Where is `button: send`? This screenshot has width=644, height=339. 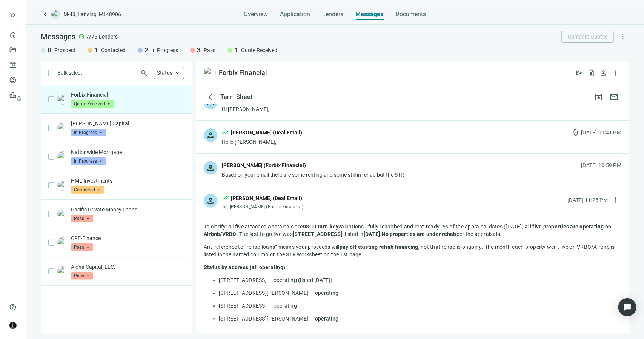
button: send is located at coordinates (579, 73).